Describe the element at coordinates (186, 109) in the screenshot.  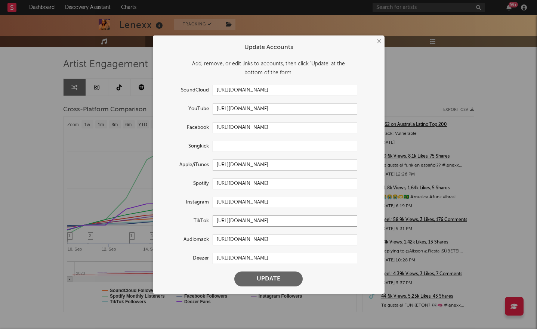
I see `label: YouTube` at that location.